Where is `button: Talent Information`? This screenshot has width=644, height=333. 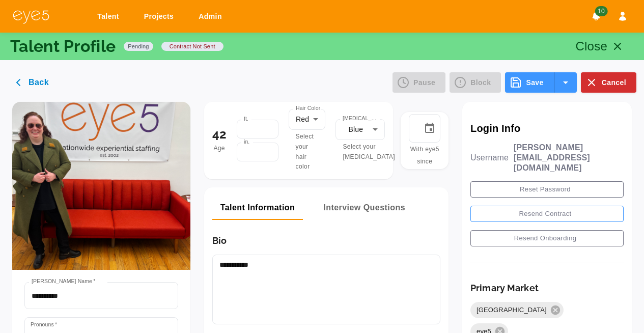
button: Talent Information is located at coordinates (258, 208).